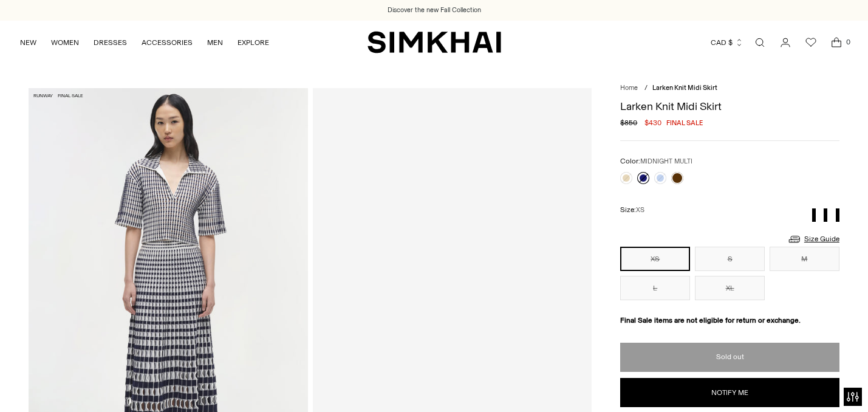 The height and width of the screenshot is (412, 868). I want to click on span: $430, so click(653, 123).